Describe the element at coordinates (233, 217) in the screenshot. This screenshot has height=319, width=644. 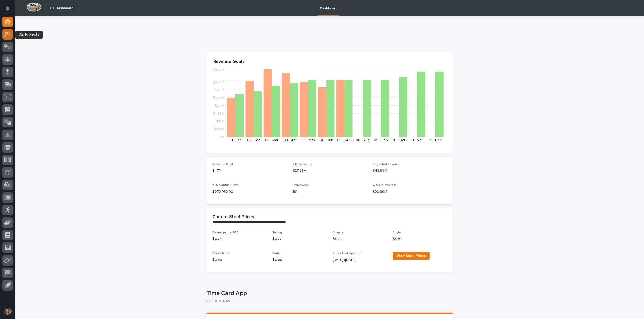
I see `h2: Current Steel Prices` at that location.